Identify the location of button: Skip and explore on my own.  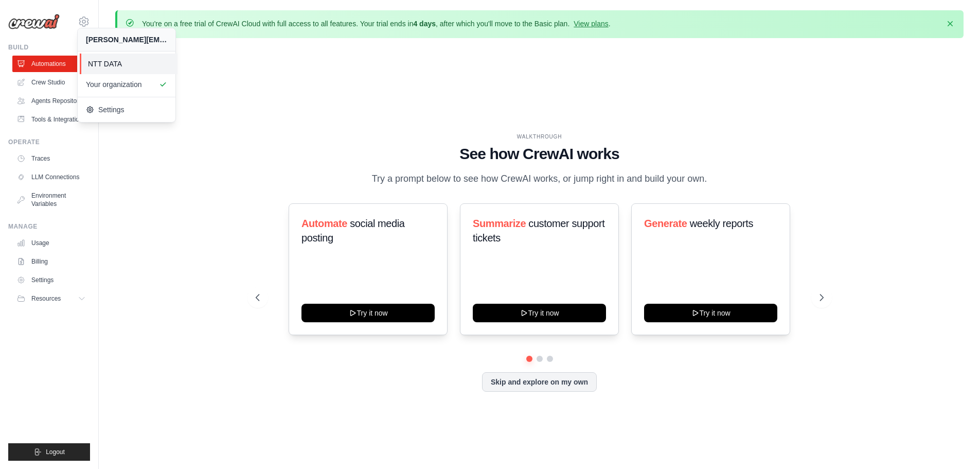
(539, 382).